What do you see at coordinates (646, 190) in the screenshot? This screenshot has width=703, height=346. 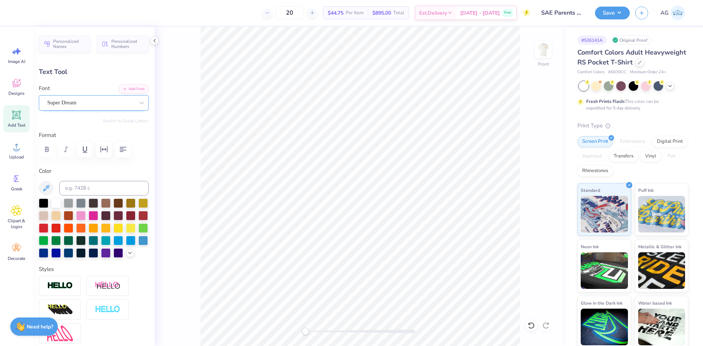 I see `span: Puff Ink` at bounding box center [646, 190].